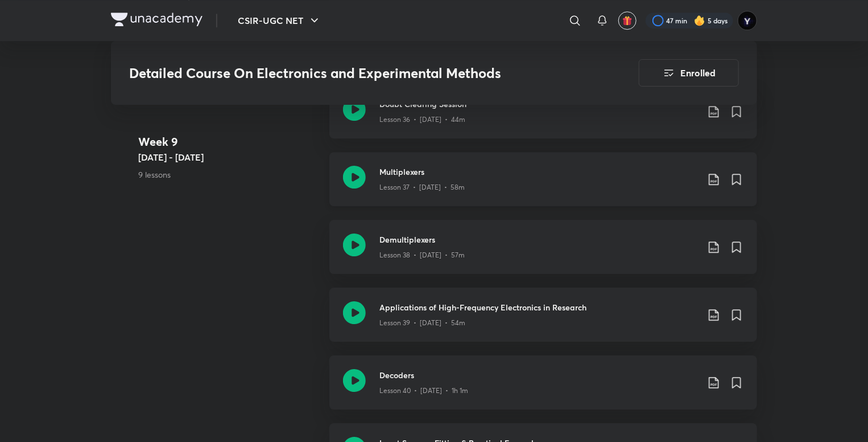 This screenshot has width=868, height=442. Describe the element at coordinates (747, 20) in the screenshot. I see `img: Yedhukrishna Nambiar` at that location.